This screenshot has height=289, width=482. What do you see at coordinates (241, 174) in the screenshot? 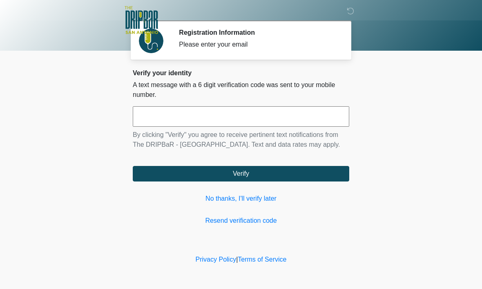
I see `button: Verify` at bounding box center [241, 174].